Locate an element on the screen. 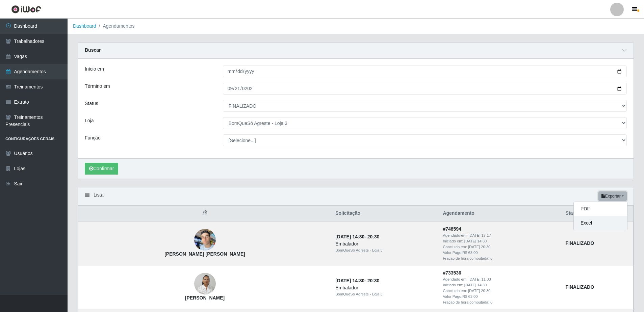  img: CoreUI Logo is located at coordinates (26, 9).